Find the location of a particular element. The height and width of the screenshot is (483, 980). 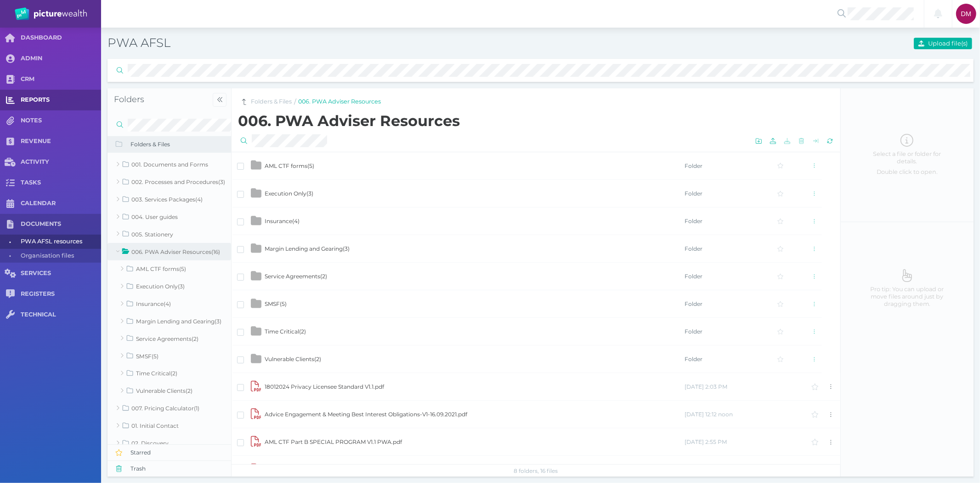

span: CALENDAR is located at coordinates (61, 203).